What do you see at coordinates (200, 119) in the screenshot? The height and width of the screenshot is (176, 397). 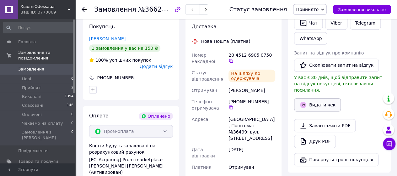 I see `span: Адреса` at bounding box center [200, 119].